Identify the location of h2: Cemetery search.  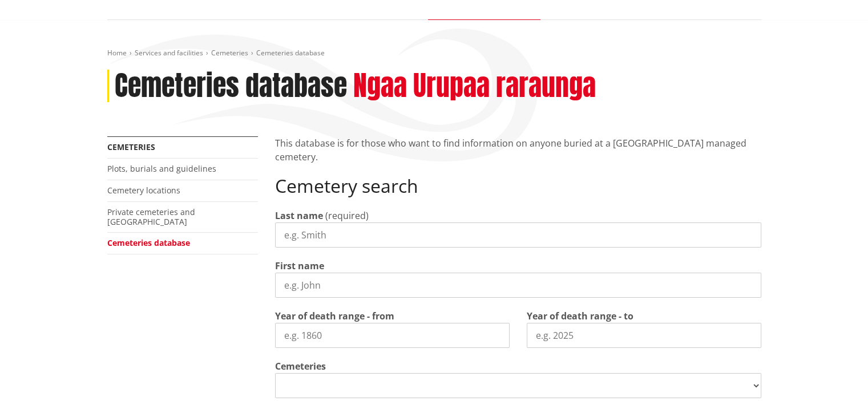
(518, 186).